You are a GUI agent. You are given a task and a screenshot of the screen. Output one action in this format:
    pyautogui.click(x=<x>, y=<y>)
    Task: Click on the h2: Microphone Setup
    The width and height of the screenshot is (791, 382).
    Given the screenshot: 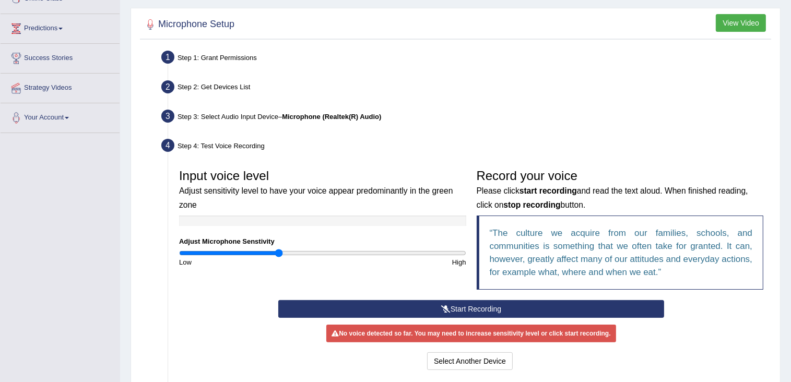 What is the action you would take?
    pyautogui.click(x=189, y=25)
    